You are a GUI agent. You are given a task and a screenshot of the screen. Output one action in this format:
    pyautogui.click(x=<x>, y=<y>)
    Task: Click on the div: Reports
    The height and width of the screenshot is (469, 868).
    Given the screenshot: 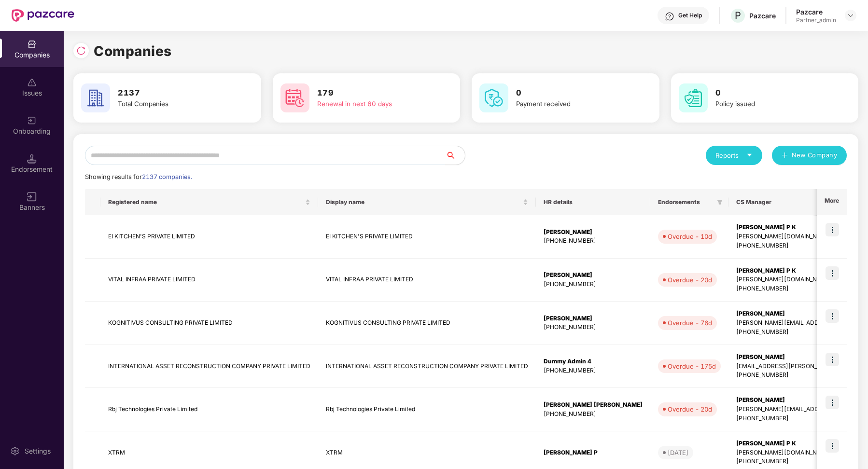 What is the action you would take?
    pyautogui.click(x=734, y=155)
    